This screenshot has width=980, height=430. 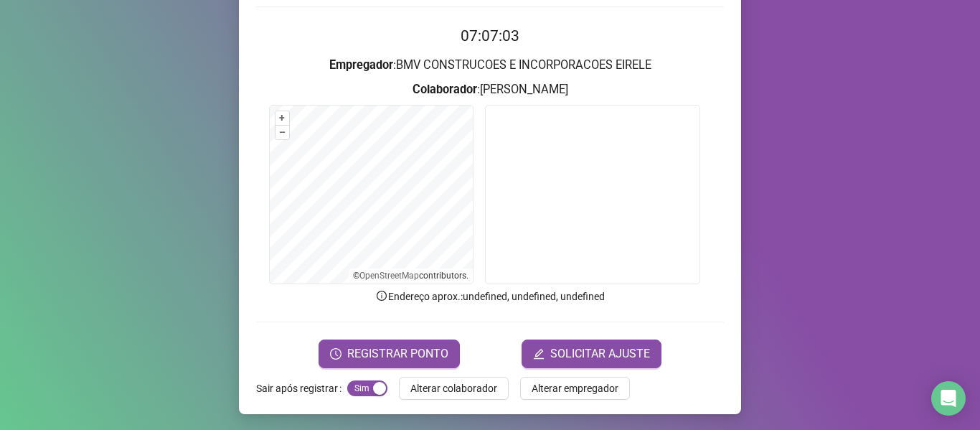 What do you see at coordinates (301, 389) in the screenshot?
I see `label: Sair após registrar` at bounding box center [301, 389].